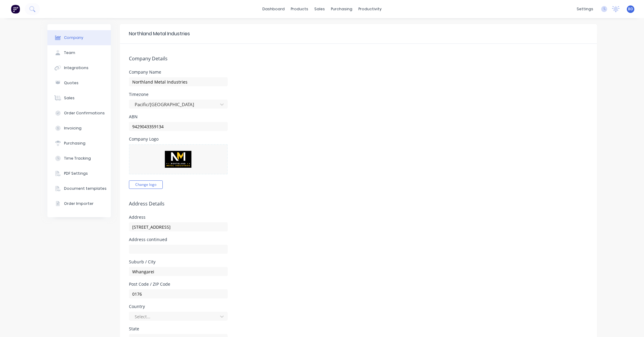  Describe the element at coordinates (178, 329) in the screenshot. I see `div: State` at that location.